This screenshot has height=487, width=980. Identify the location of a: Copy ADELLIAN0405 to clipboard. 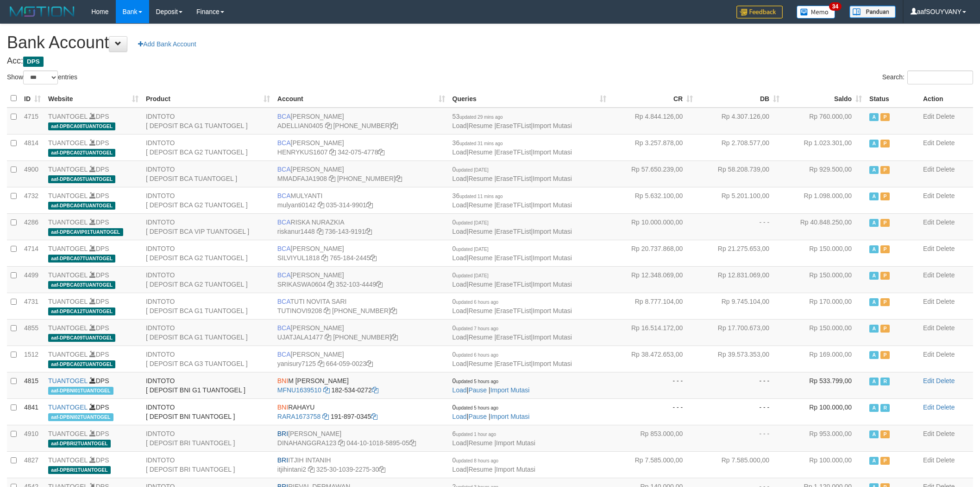
(328, 126).